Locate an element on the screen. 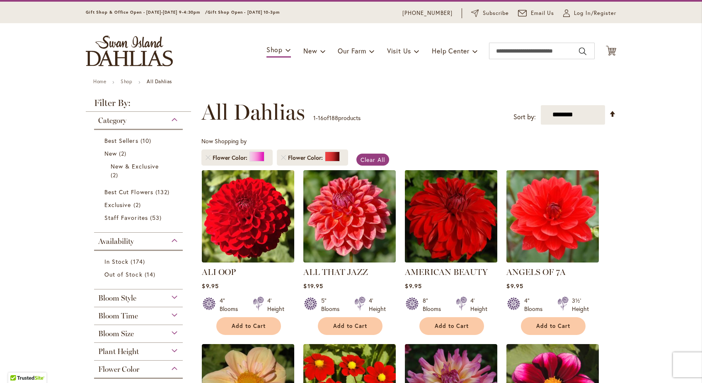 The image size is (702, 383). span: Help Center is located at coordinates (451, 51).